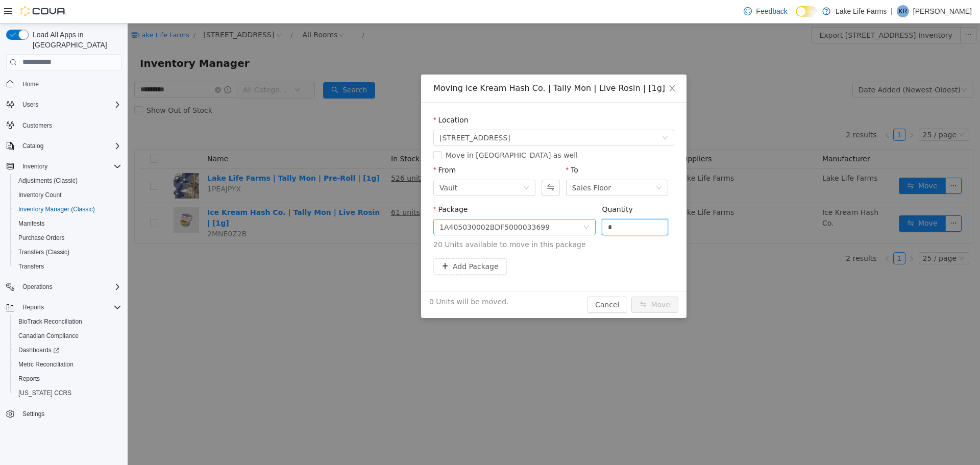 This screenshot has height=465, width=980. Describe the element at coordinates (68, 364) in the screenshot. I see `button: Metrc Reconciliation` at that location.